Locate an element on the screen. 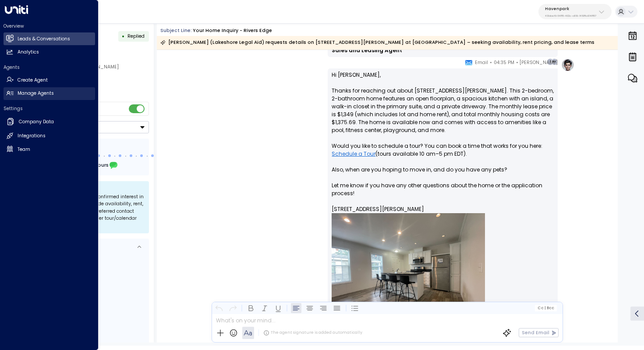  span: Cc Bcc is located at coordinates (546, 308).